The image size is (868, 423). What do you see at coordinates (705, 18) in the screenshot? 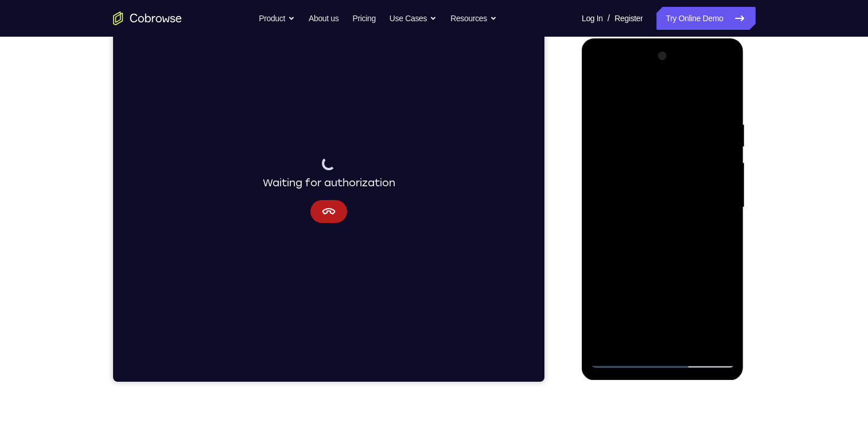
I see `a: Try Online Demo` at bounding box center [705, 18].